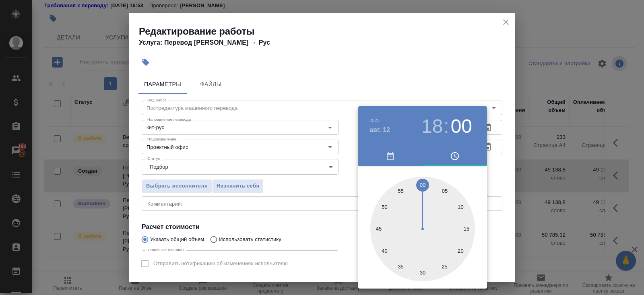 This screenshot has height=295, width=644. What do you see at coordinates (374, 120) in the screenshot?
I see `button: 2025` at bounding box center [374, 120].